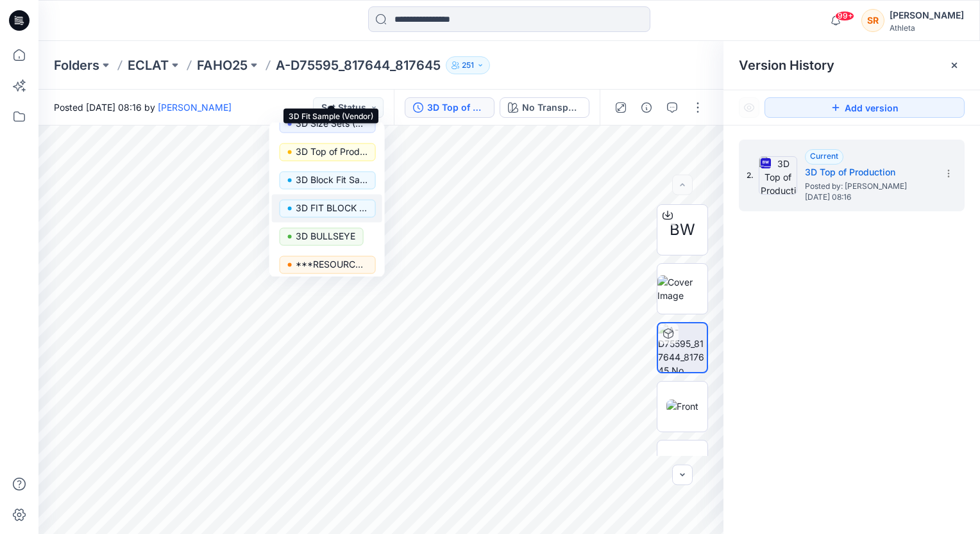 The height and width of the screenshot is (534, 980). Describe the element at coordinates (927, 28) in the screenshot. I see `div: Athleta` at that location.